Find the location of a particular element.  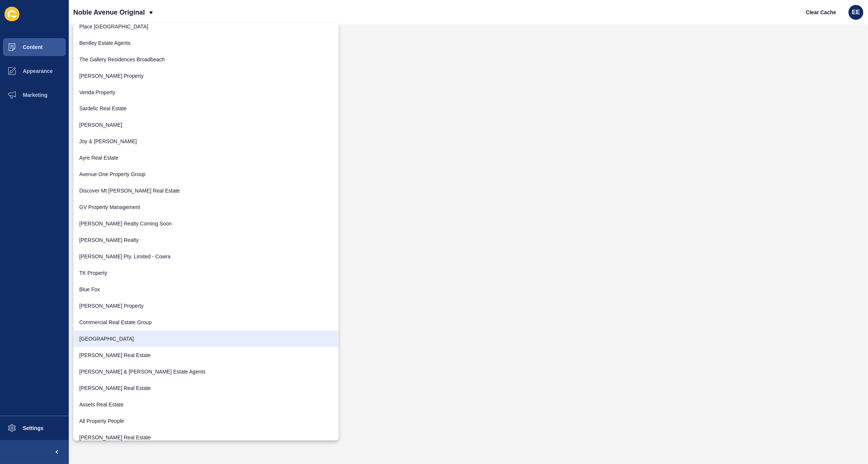

a: Avenue One Property Group is located at coordinates (206, 174).